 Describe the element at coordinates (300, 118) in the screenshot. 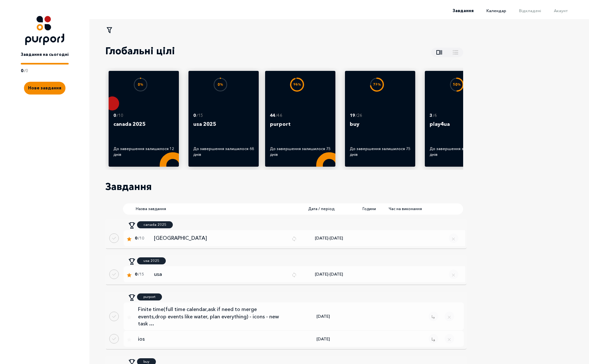

I see `a: 96%44 /46purportДо завершення залишилося 75 днів` at that location.